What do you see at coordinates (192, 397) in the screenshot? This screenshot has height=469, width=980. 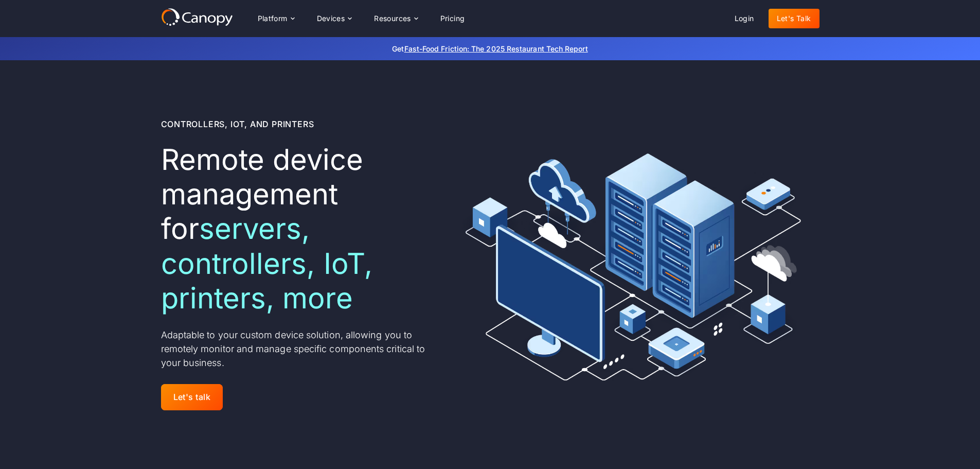 I see `div: Let's talk` at bounding box center [192, 397].